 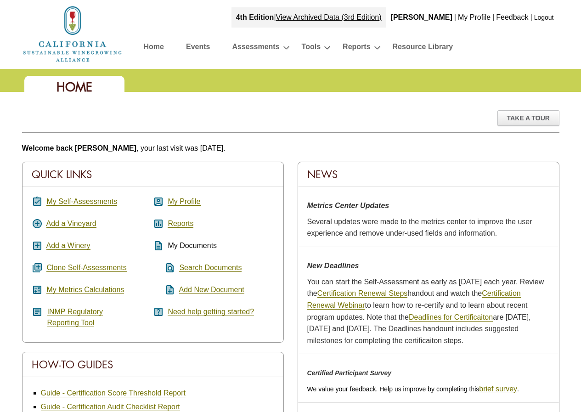 What do you see at coordinates (153, 174) in the screenshot?
I see `div: Quick Links` at bounding box center [153, 174].